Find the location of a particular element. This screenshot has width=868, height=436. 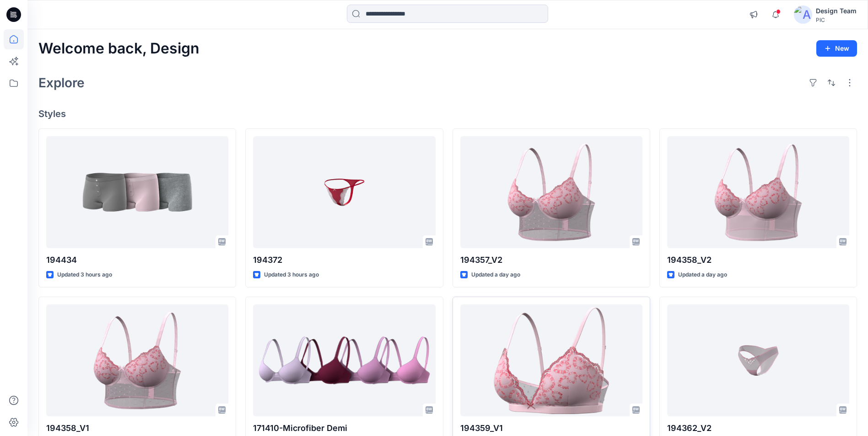

h4: Styles is located at coordinates (447, 114).